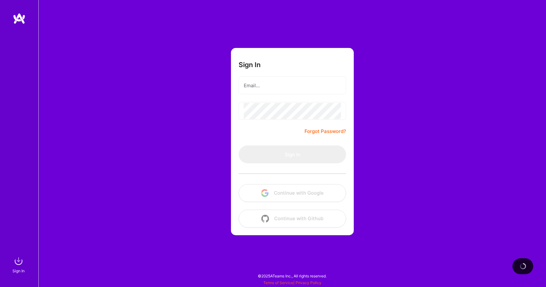 The image size is (546, 287). I want to click on img: loading, so click(523, 266).